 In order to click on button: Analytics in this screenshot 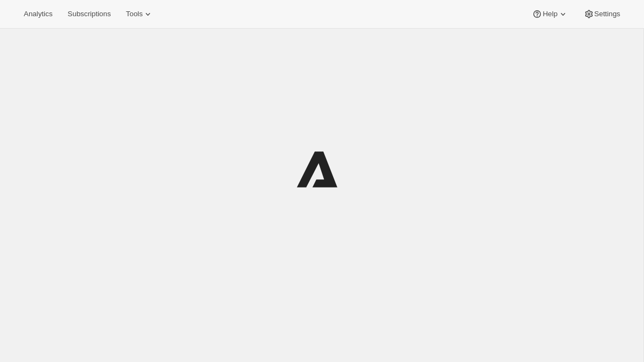, I will do `click(38, 14)`.